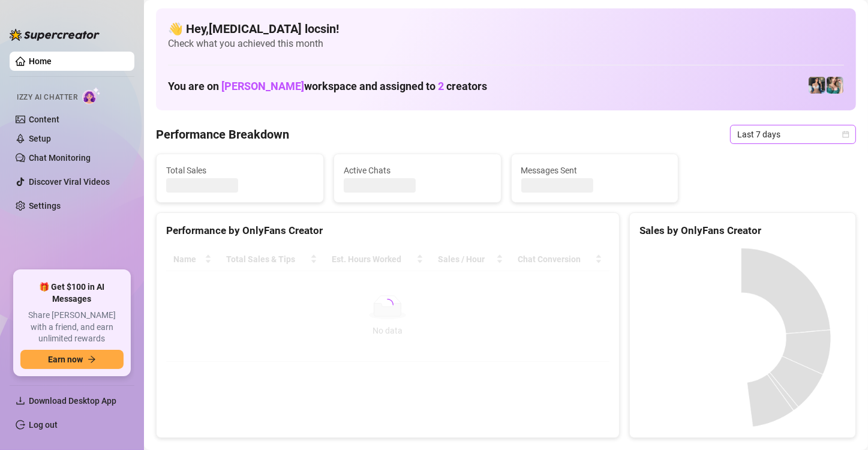 This screenshot has width=868, height=450. What do you see at coordinates (417, 170) in the screenshot?
I see `span: Active Chats` at bounding box center [417, 170].